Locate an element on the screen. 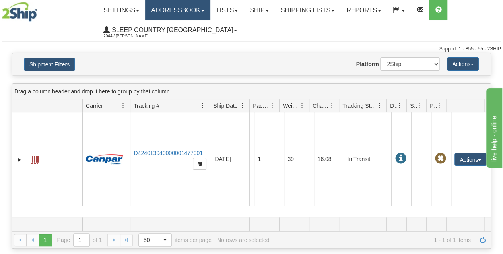 This screenshot has height=254, width=503. span: Page of 1 is located at coordinates (80, 240).